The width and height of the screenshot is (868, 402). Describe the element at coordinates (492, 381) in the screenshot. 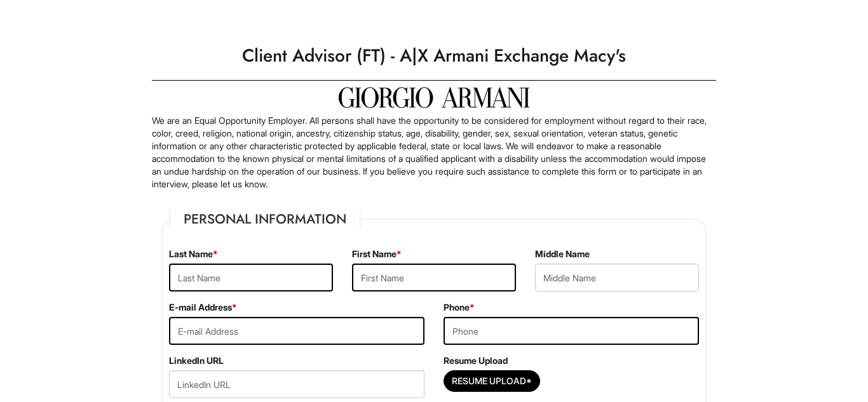

I see `button: Resume Upload*Resume Upload*` at that location.